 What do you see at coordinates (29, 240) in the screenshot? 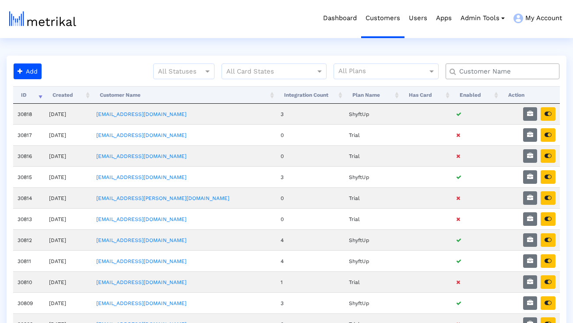
I see `td: 30812` at bounding box center [29, 240].